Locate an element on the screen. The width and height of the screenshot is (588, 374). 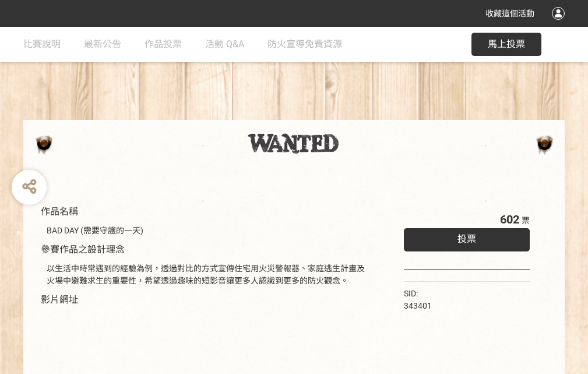
span: 參賽作品之設計理念 is located at coordinates (82, 249).